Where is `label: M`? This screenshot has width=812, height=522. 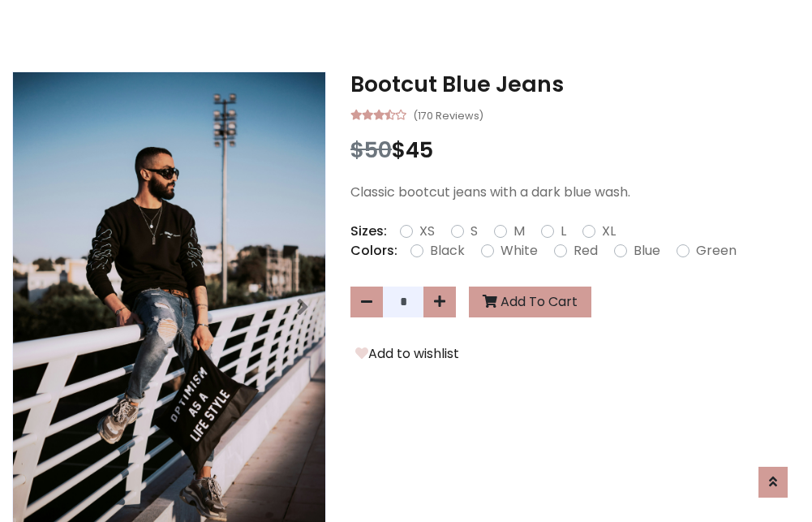 label: M is located at coordinates (519, 232).